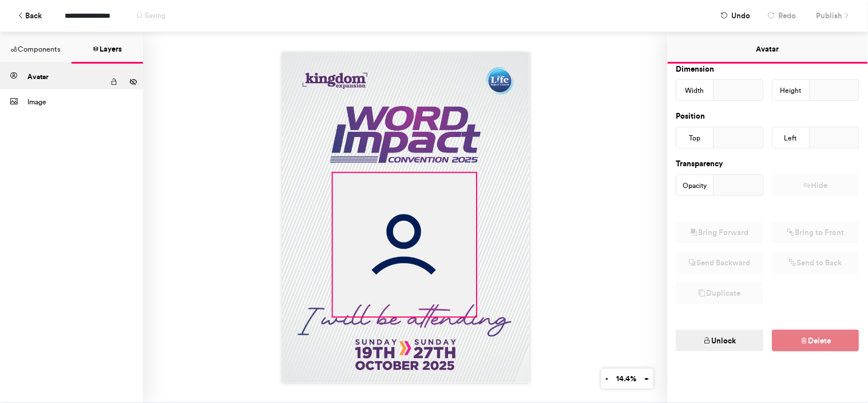 This screenshot has height=403, width=868. Describe the element at coordinates (720, 341) in the screenshot. I see `button: Unlock` at that location.